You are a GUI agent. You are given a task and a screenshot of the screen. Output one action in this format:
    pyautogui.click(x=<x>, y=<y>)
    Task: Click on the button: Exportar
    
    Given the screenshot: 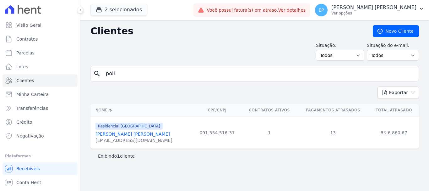 What is the action you would take?
    pyautogui.click(x=398, y=92)
    